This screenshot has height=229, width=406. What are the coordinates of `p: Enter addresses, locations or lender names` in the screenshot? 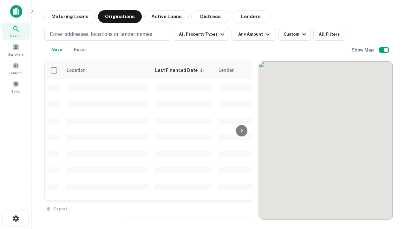 It's located at (101, 34).